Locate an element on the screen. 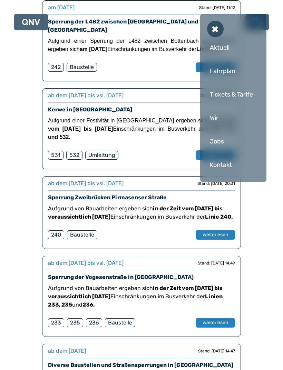 The image size is (283, 370). div: 532 is located at coordinates (74, 155).